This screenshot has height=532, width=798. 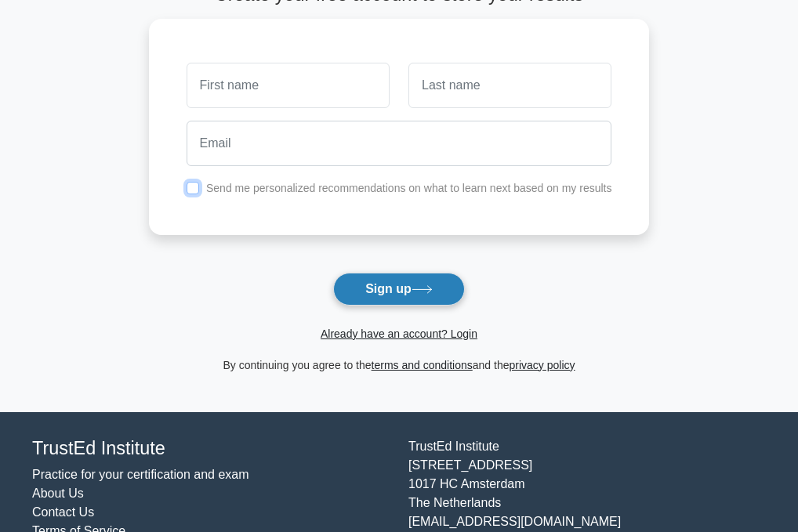 I want to click on input: First name, so click(x=288, y=85).